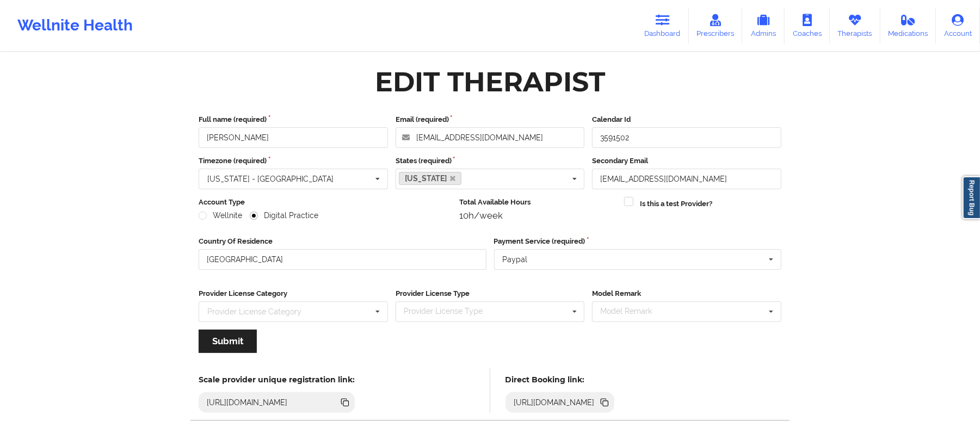 The image size is (980, 440). Describe the element at coordinates (284, 216) in the screenshot. I see `label: Digital Practice` at that location.